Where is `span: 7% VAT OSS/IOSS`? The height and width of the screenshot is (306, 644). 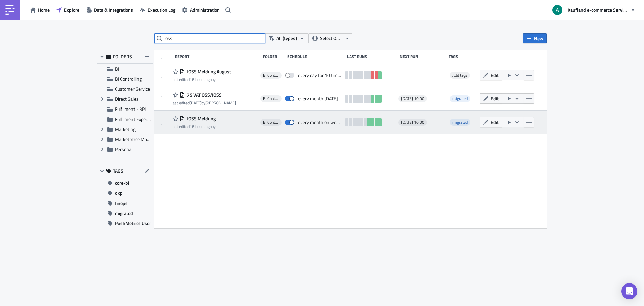
span: 7% VAT OSS/IOSS is located at coordinates (203, 95).